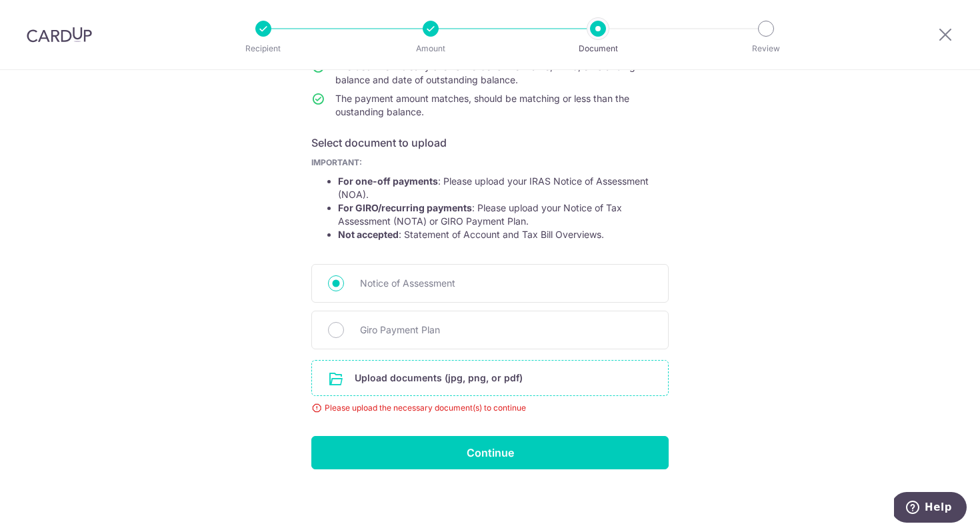  Describe the element at coordinates (368, 234) in the screenshot. I see `strong: Not accepted` at that location.